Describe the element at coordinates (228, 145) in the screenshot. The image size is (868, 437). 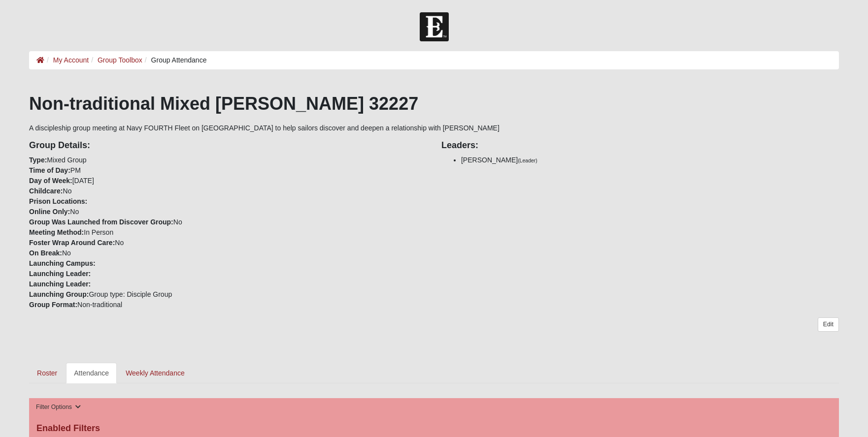
I see `h4: Group Details:` at that location.